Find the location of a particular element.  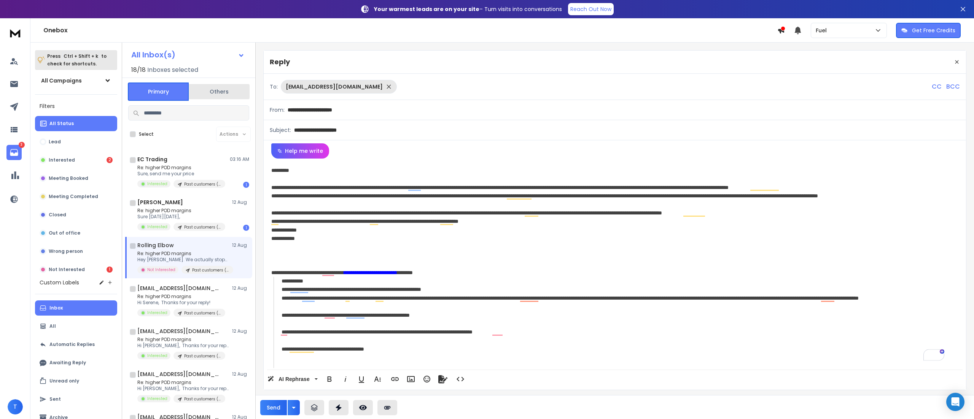

button: Insert Image (Ctrl+P) is located at coordinates (411, 380).